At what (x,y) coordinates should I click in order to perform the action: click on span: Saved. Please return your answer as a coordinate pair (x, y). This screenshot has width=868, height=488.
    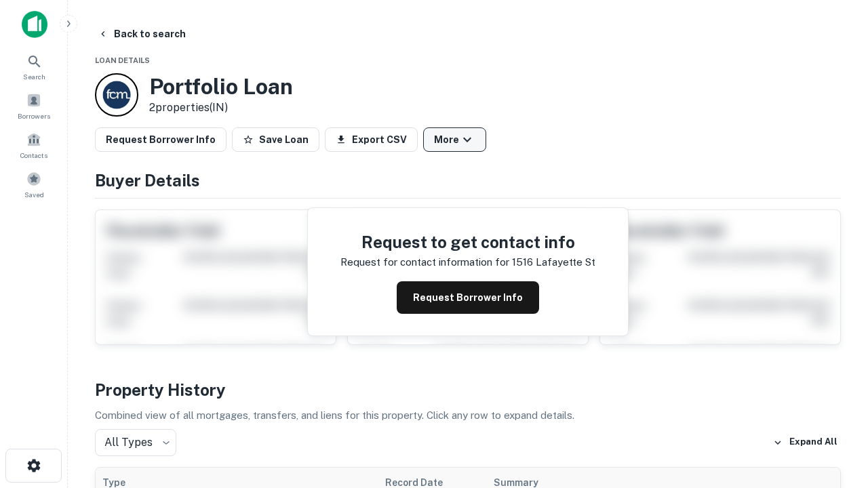
    Looking at the image, I should click on (34, 194).